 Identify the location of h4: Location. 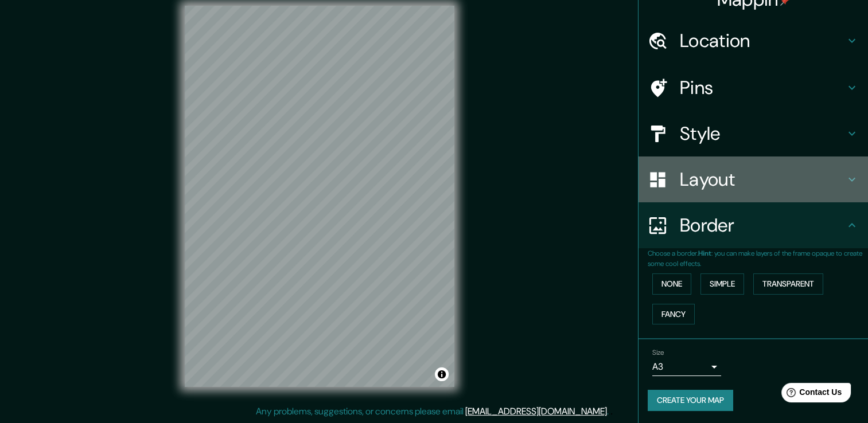
(762, 41).